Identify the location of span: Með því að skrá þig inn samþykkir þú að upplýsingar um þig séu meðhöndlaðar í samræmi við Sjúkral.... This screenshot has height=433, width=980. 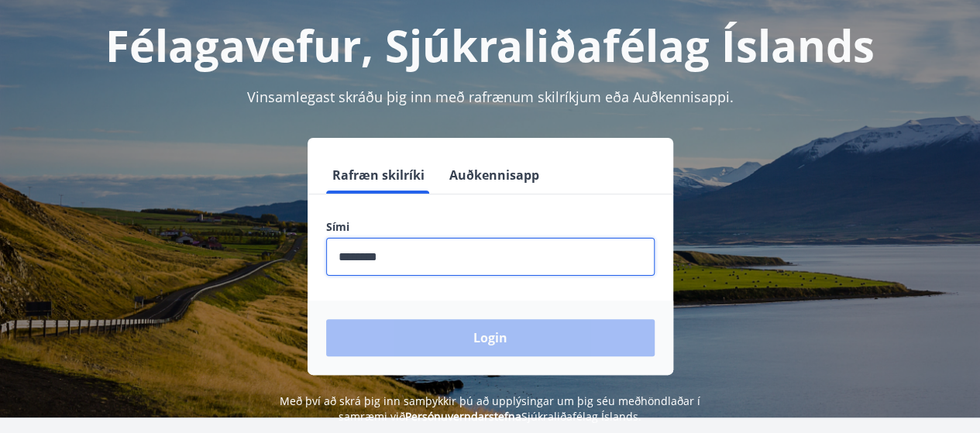
(489, 409).